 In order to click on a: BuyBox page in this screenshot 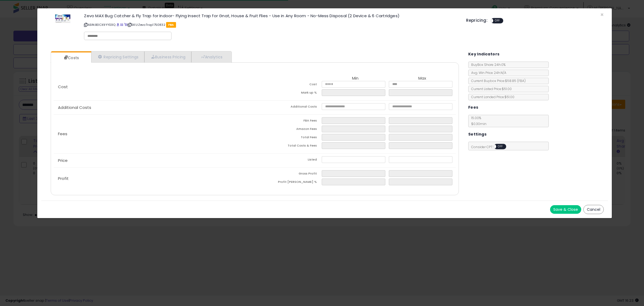, I will do `click(118, 25)`.